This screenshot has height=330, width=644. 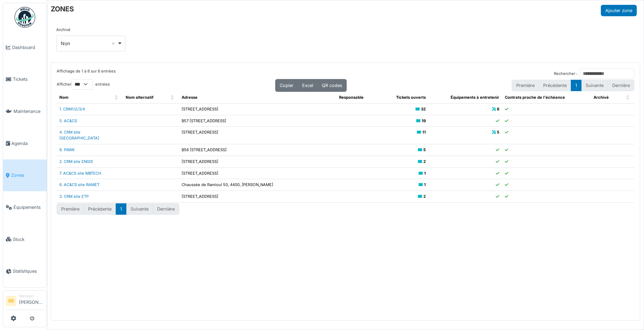 What do you see at coordinates (83, 84) in the screenshot?
I see `label: Afficher entrées` at bounding box center [83, 84].